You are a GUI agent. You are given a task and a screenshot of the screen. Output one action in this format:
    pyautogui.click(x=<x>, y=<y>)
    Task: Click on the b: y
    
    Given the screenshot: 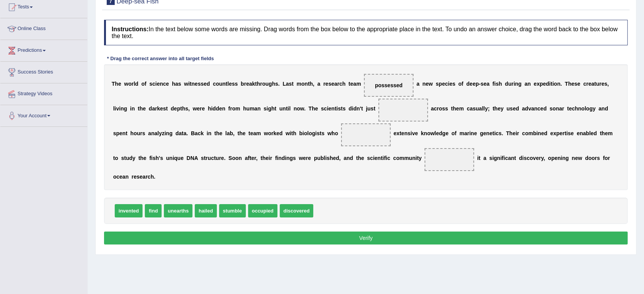 What is the action you would take?
    pyautogui.click(x=502, y=109)
    